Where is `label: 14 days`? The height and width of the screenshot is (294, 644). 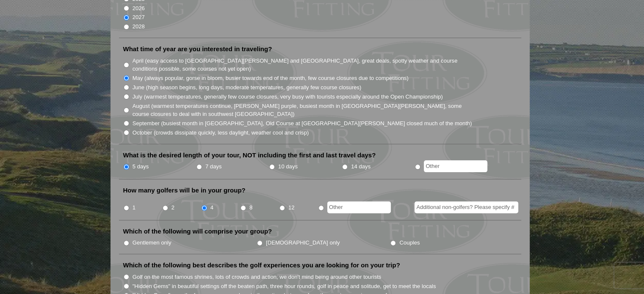
label: 14 days is located at coordinates (361, 167).